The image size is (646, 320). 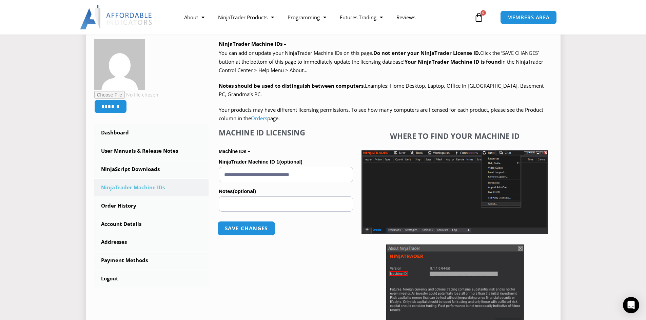 I want to click on h4: Where to find your Machine ID, so click(x=455, y=136).